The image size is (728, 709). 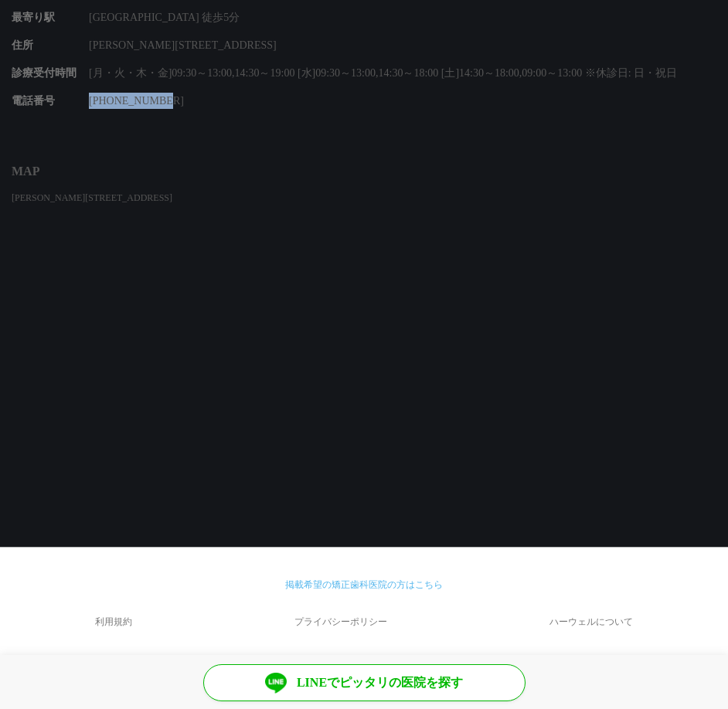 I want to click on dt: 電話番号, so click(x=51, y=100).